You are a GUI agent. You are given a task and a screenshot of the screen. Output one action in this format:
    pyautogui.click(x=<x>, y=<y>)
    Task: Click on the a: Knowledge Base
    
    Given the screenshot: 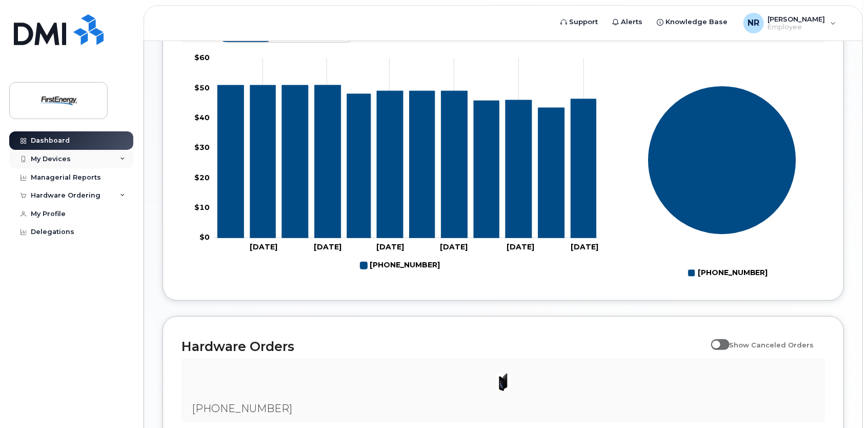 What is the action you would take?
    pyautogui.click(x=693, y=22)
    